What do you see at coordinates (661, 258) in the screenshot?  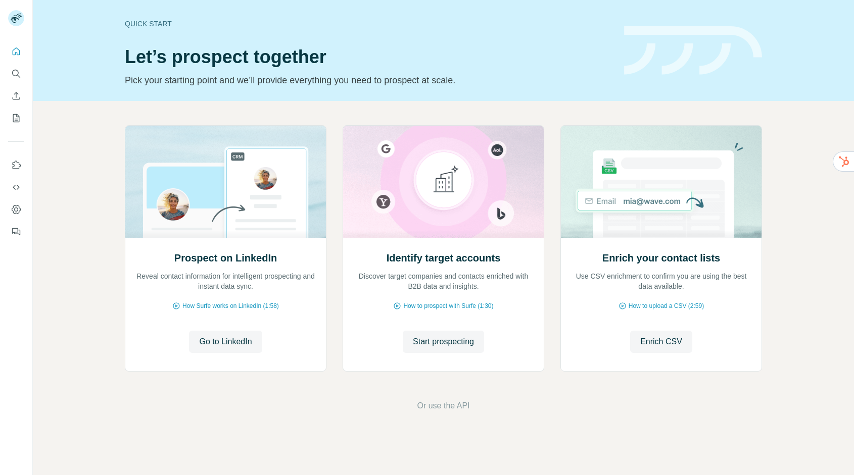 I see `h2: Enrich your contact lists` at bounding box center [661, 258].